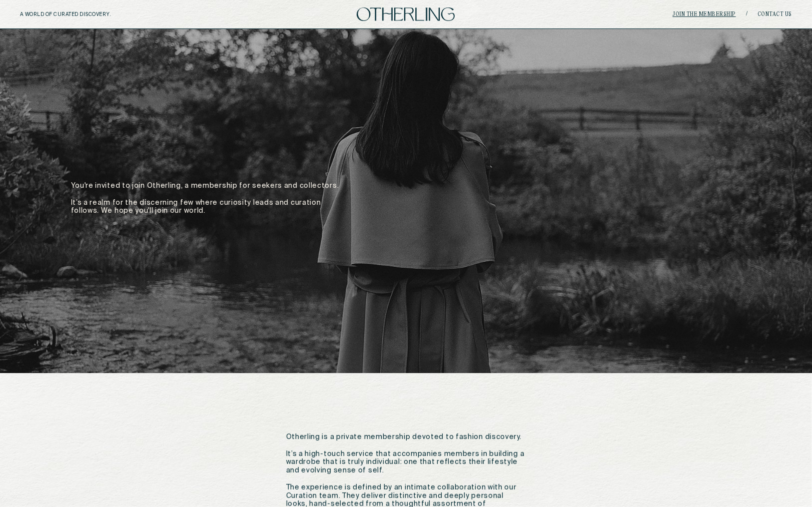  Describe the element at coordinates (206, 198) in the screenshot. I see `p: You're invited to join Otherling, a membership for seekers and collectors. It’s a realm for the d...` at that location.